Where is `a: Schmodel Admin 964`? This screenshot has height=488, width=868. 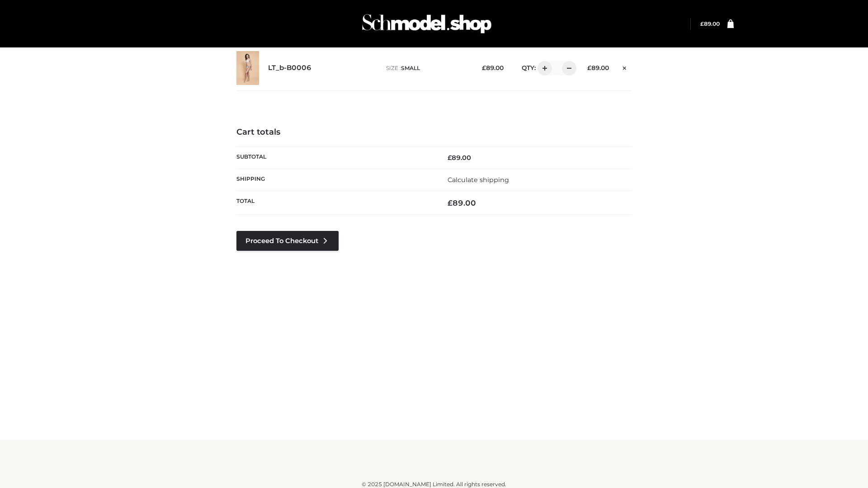
a: Schmodel Admin 964 is located at coordinates (427, 23).